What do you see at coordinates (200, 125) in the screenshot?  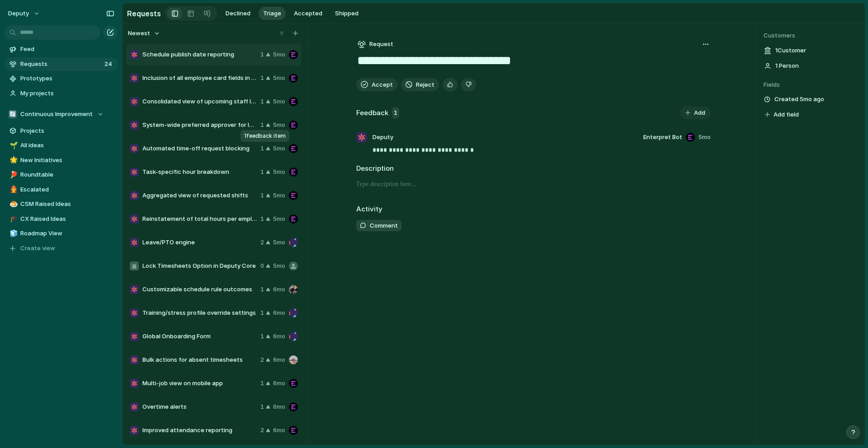 I see `span: System-wide preferred approver for leave requests` at bounding box center [200, 125].